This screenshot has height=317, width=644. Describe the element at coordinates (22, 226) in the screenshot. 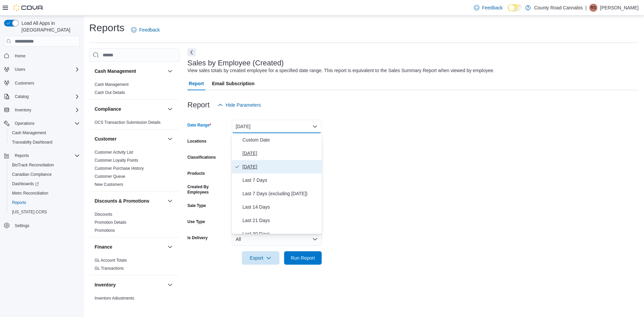

I see `a: Settings` at that location.